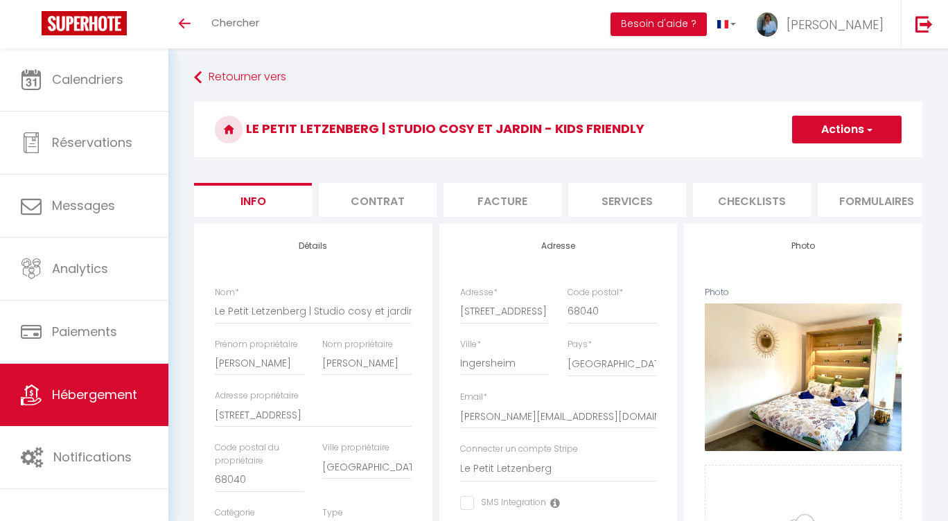 This screenshot has width=948, height=521. I want to click on button: Actions, so click(847, 130).